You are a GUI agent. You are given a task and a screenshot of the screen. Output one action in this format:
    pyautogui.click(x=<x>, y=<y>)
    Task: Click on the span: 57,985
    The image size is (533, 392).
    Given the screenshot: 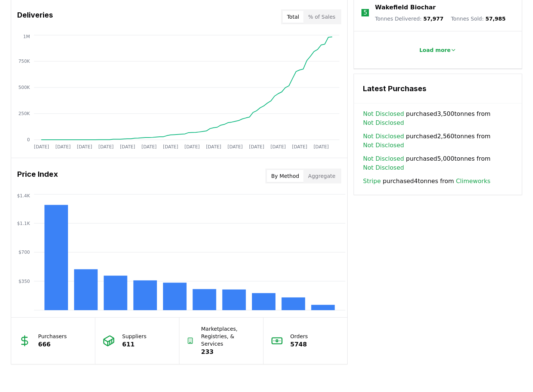 What is the action you would take?
    pyautogui.click(x=495, y=19)
    